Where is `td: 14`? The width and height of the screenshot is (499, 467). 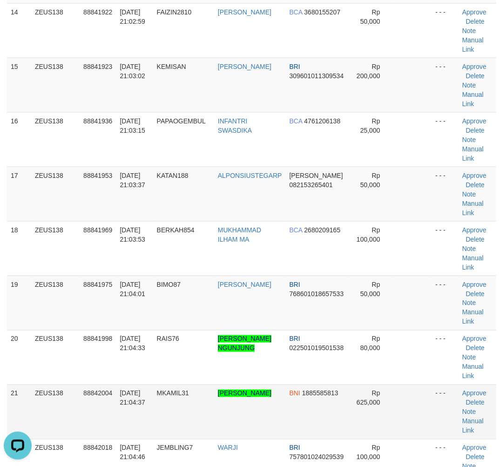
td: 14 is located at coordinates (19, 30).